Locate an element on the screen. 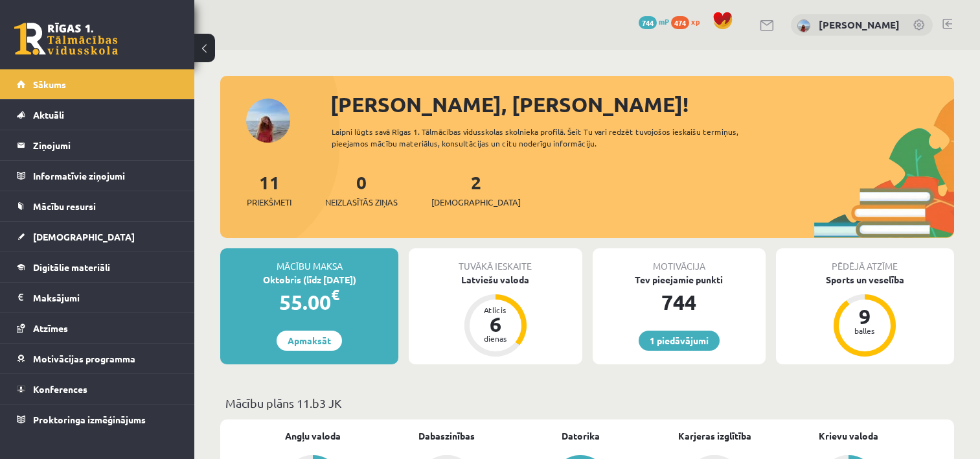 The height and width of the screenshot is (459, 980). a: Digitālie materiāli is located at coordinates (97, 267).